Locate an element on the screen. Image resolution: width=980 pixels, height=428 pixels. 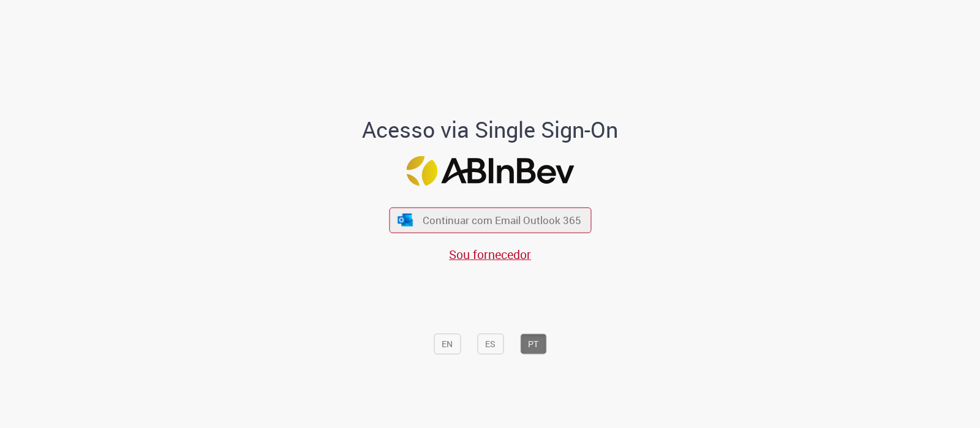
img: ícone Azure/Microsoft 360 is located at coordinates (406, 220).